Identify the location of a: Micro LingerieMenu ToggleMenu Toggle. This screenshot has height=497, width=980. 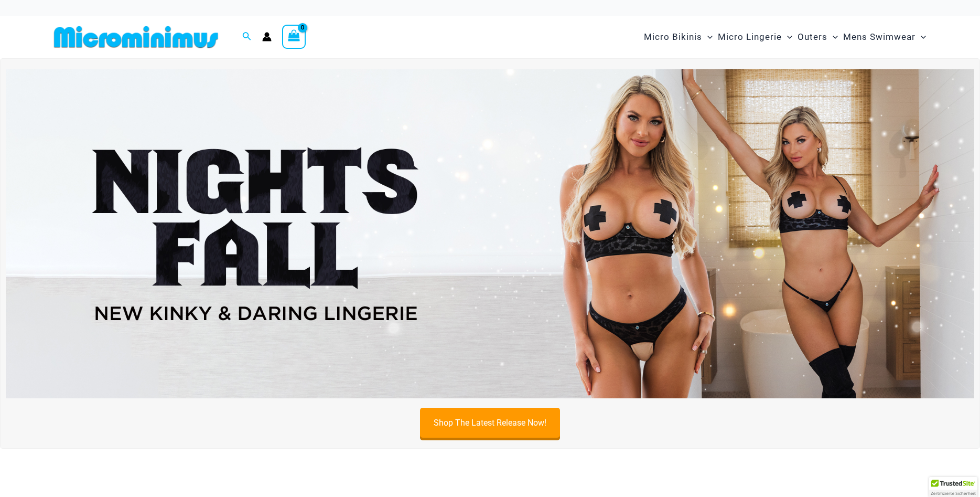
(755, 37).